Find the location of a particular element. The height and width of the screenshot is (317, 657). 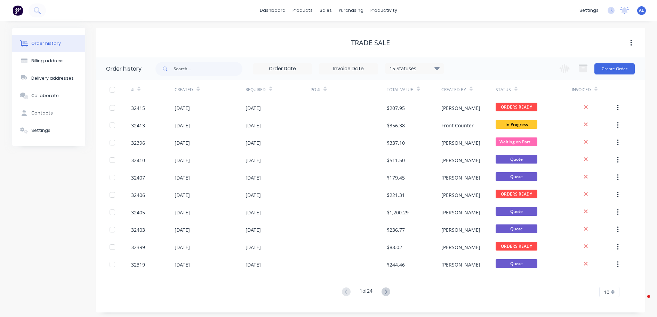

div: $244.46 is located at coordinates (396, 264).